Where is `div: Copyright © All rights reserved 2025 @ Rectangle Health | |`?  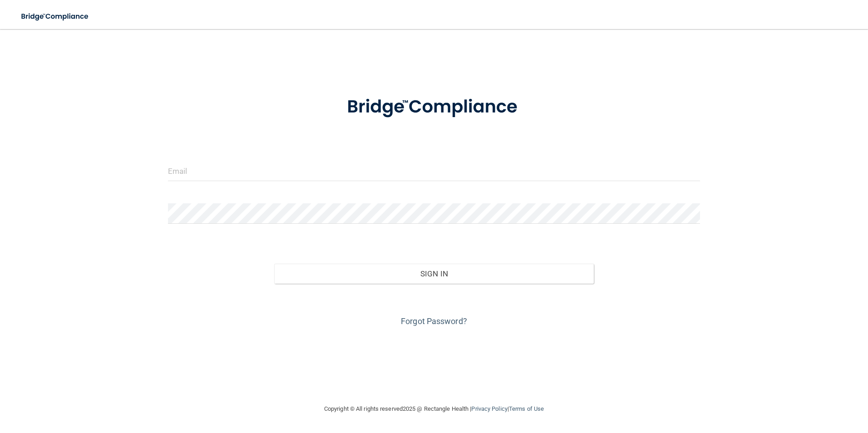 div: Copyright © All rights reserved 2025 @ Rectangle Health | | is located at coordinates (434, 408).